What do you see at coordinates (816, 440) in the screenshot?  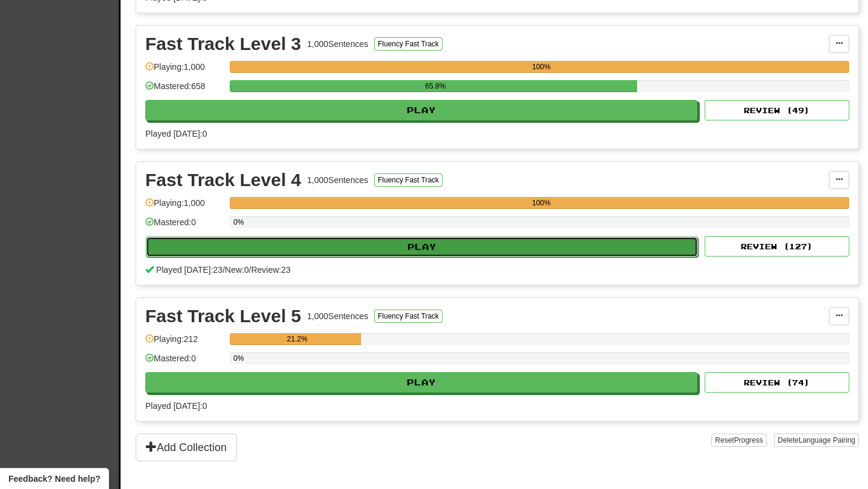 I see `button: DeleteLanguage Pairing` at bounding box center [816, 440].